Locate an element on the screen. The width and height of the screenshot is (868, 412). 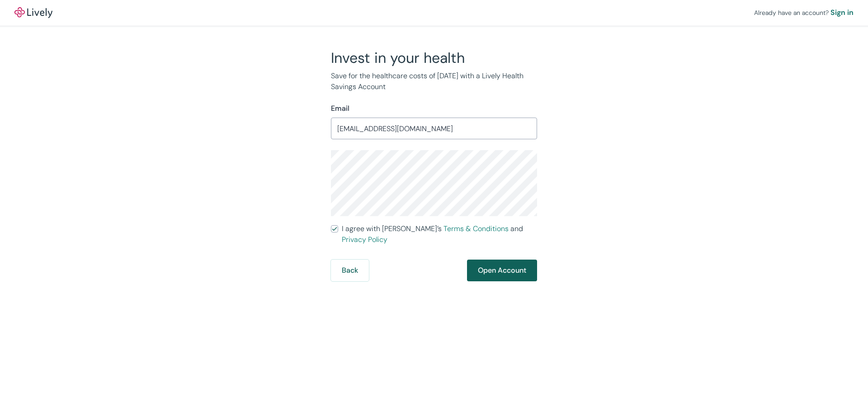
a: Sign in is located at coordinates (842, 13).